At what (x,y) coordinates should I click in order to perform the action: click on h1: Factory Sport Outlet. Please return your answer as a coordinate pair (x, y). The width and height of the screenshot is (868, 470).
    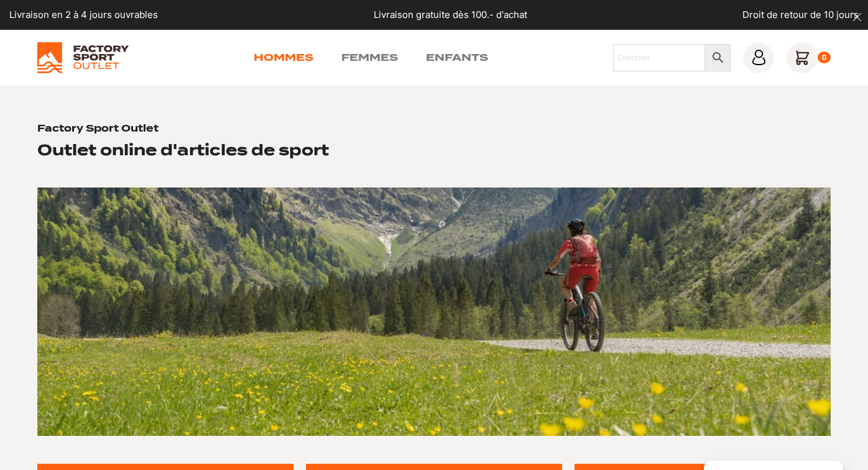
    Looking at the image, I should click on (97, 129).